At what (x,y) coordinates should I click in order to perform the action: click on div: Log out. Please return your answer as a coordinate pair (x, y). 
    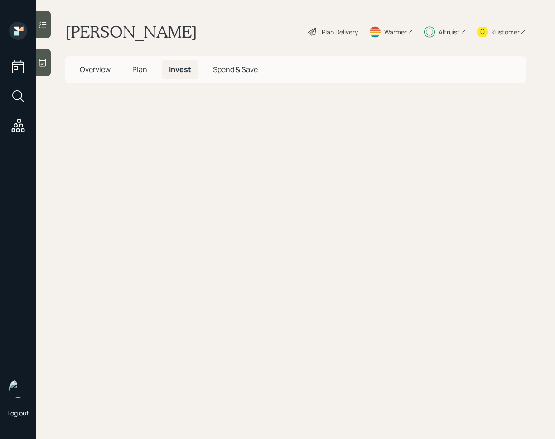
    Looking at the image, I should click on (18, 412).